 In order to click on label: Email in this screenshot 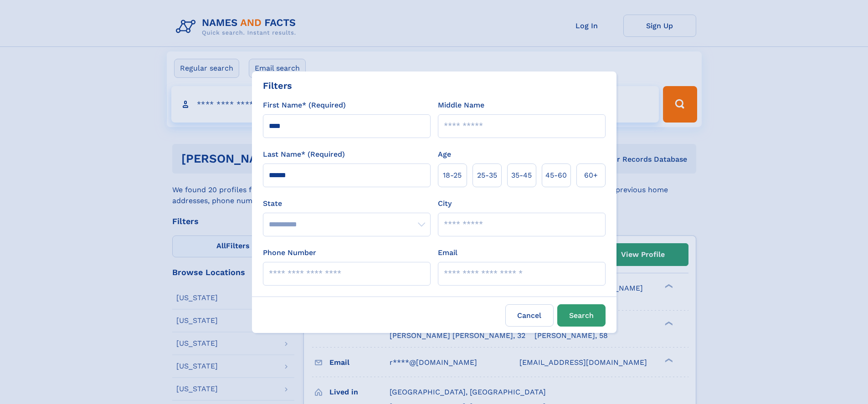, I will do `click(447, 252)`.